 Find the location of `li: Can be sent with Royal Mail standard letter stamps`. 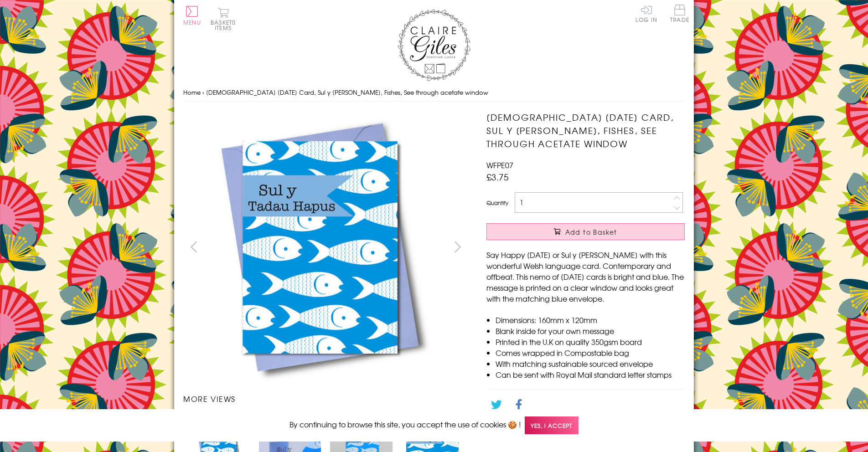

li: Can be sent with Royal Mail standard letter stamps is located at coordinates (590, 374).